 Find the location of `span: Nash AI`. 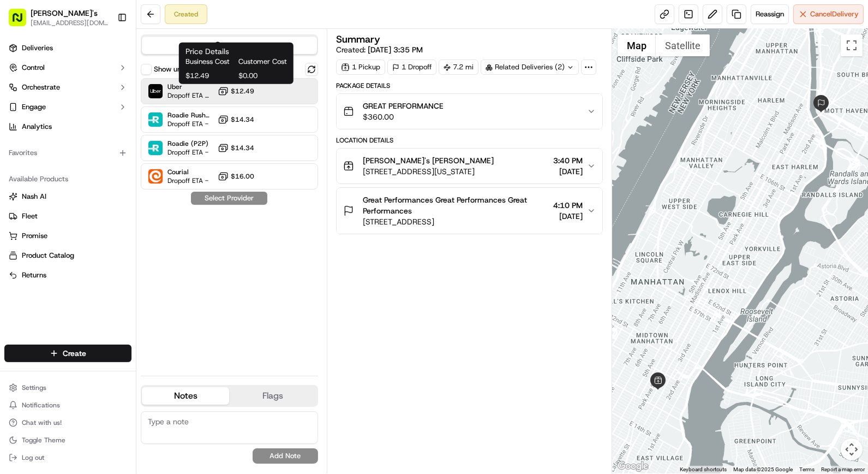

span: Nash AI is located at coordinates (34, 197).